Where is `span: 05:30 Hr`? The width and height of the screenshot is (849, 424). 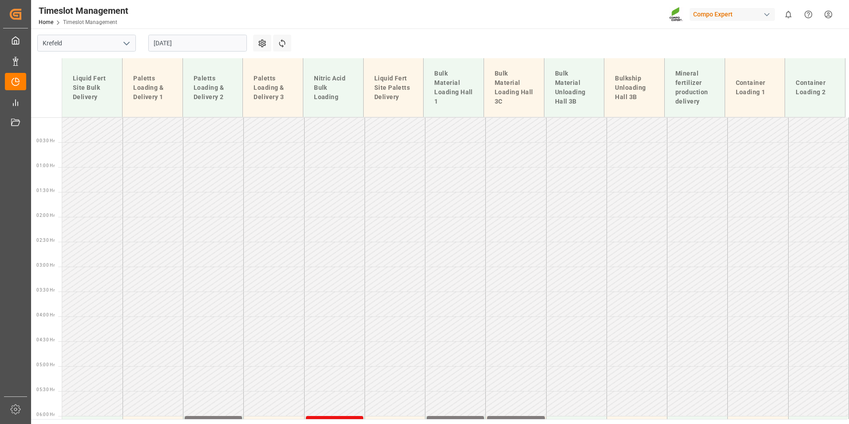
span: 05:30 Hr is located at coordinates (45, 389).